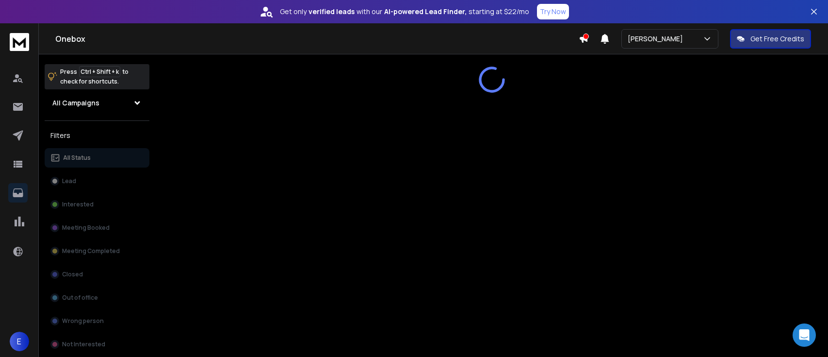  Describe the element at coordinates (97, 135) in the screenshot. I see `h3: Filters` at that location.